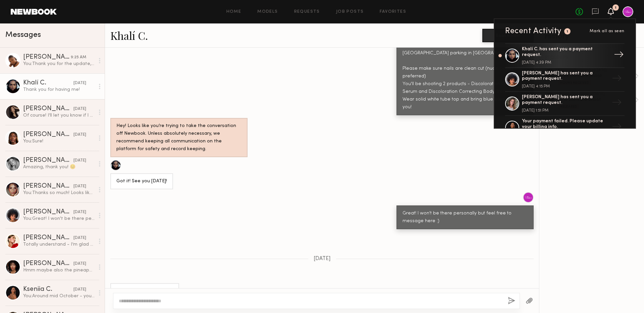 Image resolution: width=644 pixels, height=313 pixels. I want to click on div: Hey! Looks like you’re trying to take the conversation off Newbook. Unless absolutely necessary, ..., so click(179, 138).